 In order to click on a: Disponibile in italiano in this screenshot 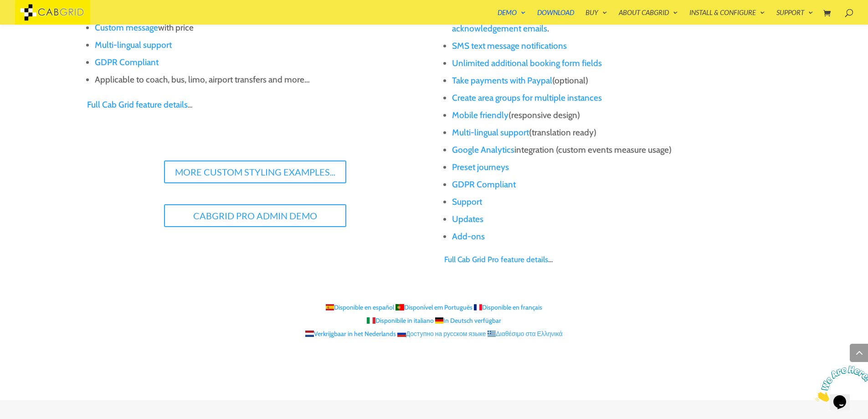, I will do `click(400, 320)`.